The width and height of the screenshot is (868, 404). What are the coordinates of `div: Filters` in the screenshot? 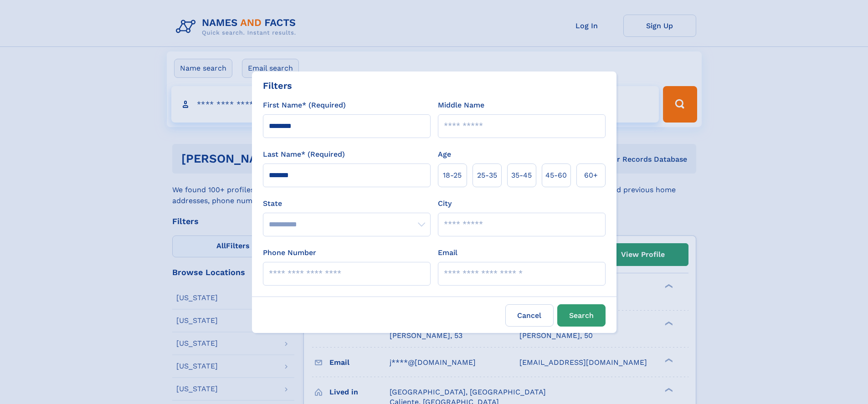 It's located at (277, 85).